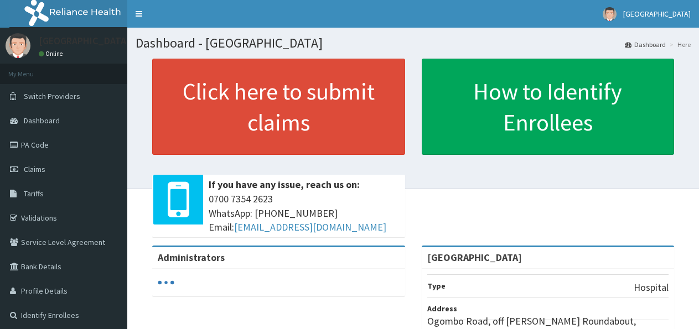 This screenshot has width=699, height=329. Describe the element at coordinates (442, 309) in the screenshot. I see `b: Address` at that location.